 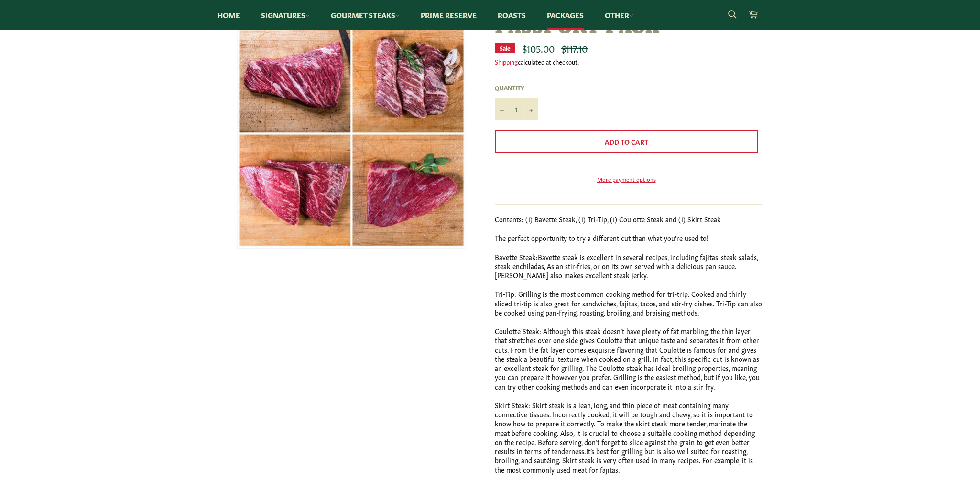 What do you see at coordinates (502, 109) in the screenshot?
I see `button: Reduce item quantity by one` at bounding box center [502, 109].